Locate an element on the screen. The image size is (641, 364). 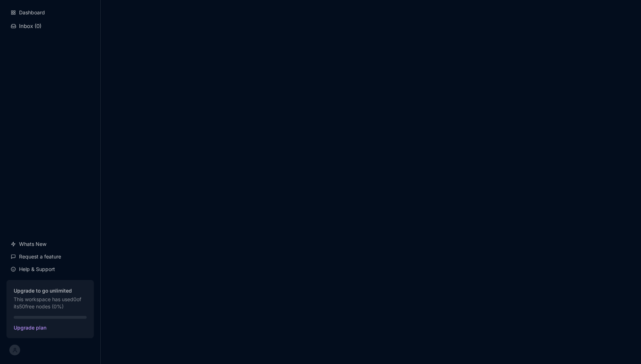
a: Request a feature is located at coordinates (50, 257).